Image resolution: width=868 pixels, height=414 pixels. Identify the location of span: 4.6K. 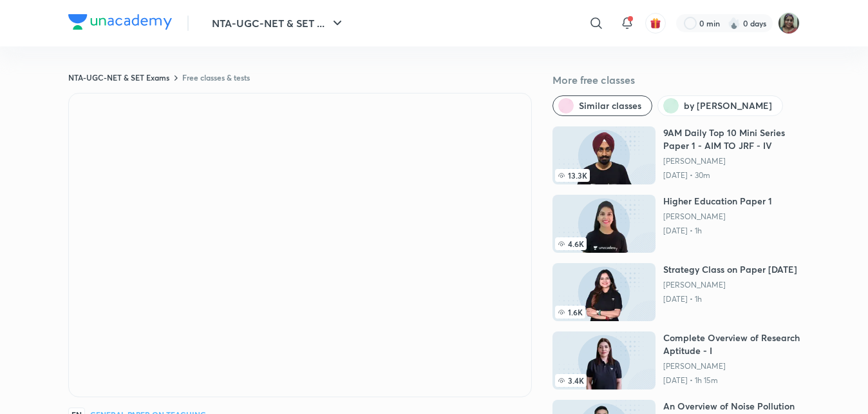
(570, 244).